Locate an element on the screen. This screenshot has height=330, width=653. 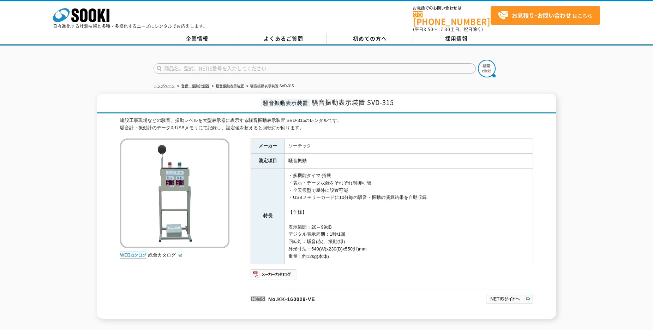
span: 騒音振動表示装置 SVD-315 is located at coordinates (353, 102).